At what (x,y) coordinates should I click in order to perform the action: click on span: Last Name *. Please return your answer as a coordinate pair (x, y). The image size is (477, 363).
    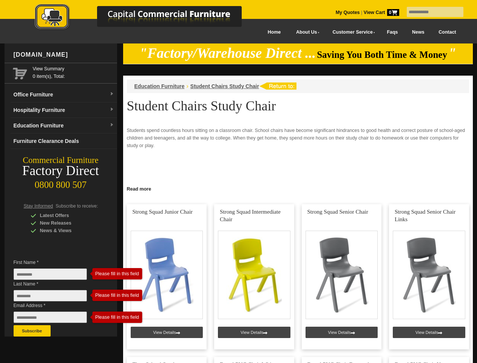
    Looking at the image, I should click on (56, 284).